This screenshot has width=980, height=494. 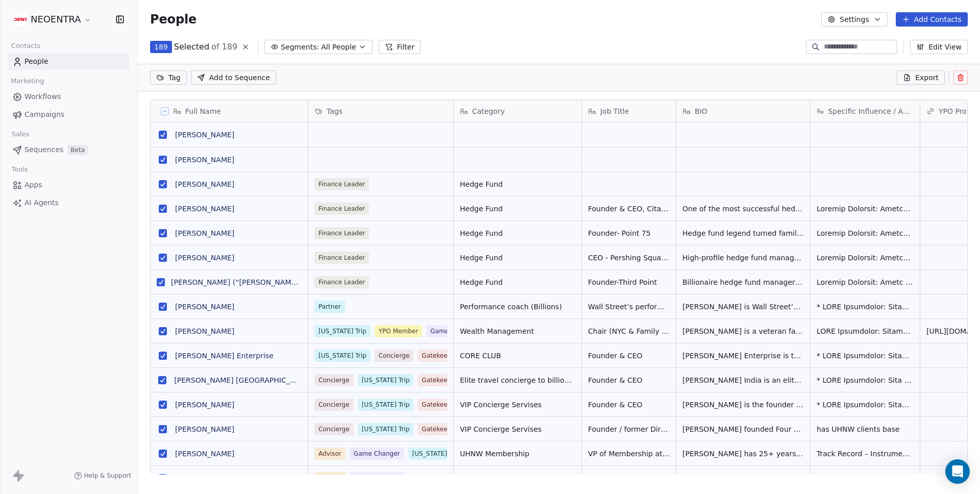 What do you see at coordinates (174, 78) in the screenshot?
I see `span: Tag` at bounding box center [174, 78].